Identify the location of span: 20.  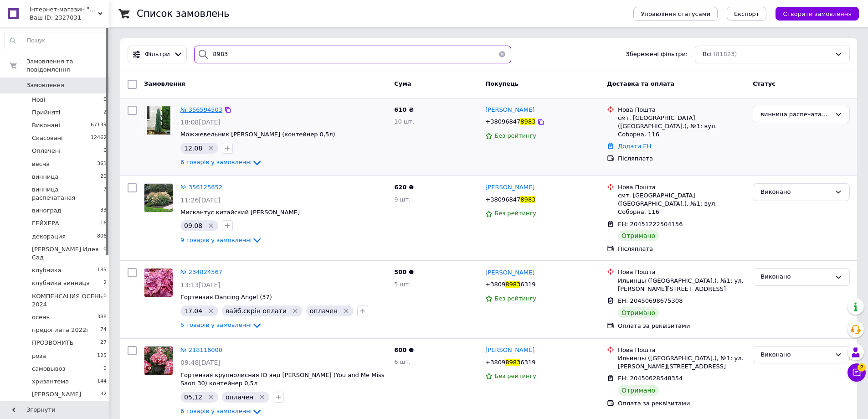
(104, 177).